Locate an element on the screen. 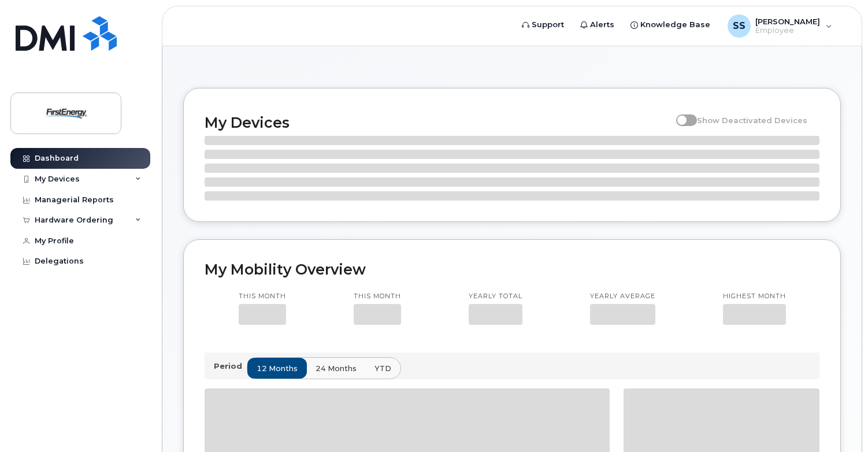  h2: My Devices is located at coordinates (437, 122).